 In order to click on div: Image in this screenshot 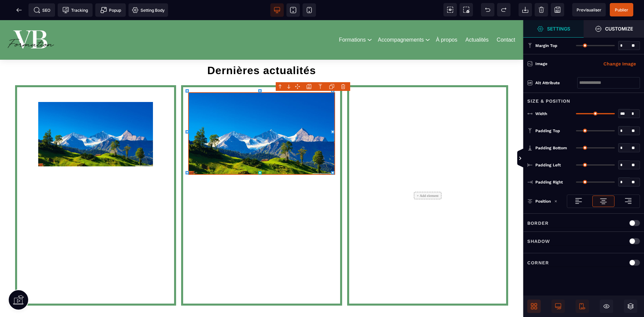, I will do `click(561, 64)`.